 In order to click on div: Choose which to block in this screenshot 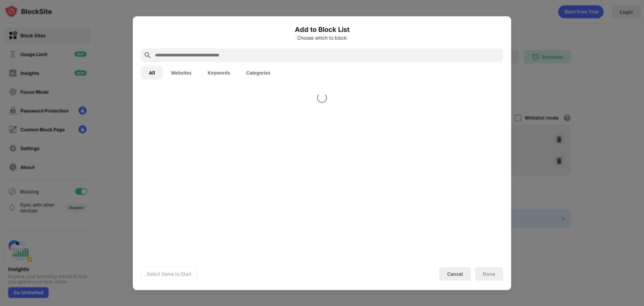, I will do `click(322, 37)`.